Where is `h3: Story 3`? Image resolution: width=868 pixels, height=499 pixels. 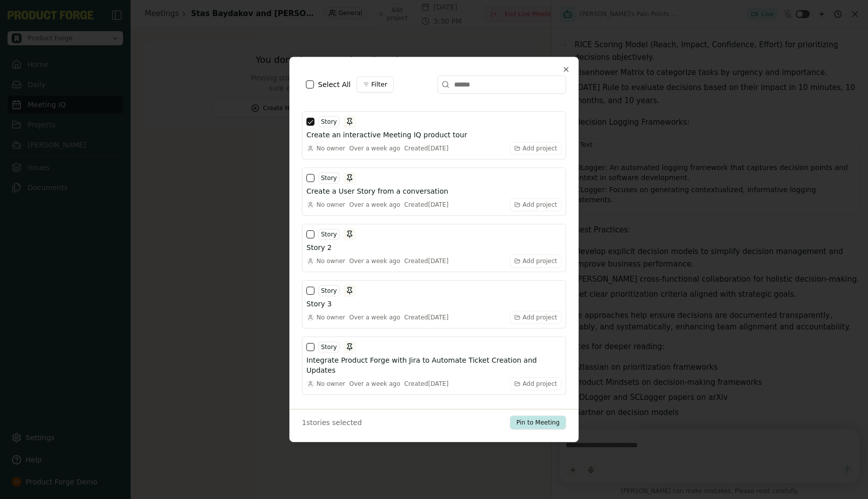
h3: Story 3 is located at coordinates (319, 303).